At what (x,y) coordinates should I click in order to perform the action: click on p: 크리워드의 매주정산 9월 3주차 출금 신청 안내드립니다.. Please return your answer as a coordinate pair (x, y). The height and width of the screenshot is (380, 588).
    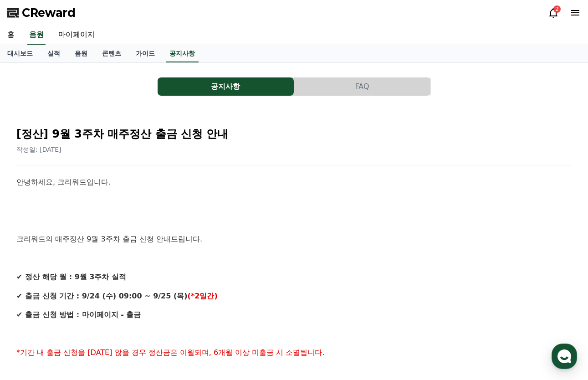
    Looking at the image, I should click on (294, 239).